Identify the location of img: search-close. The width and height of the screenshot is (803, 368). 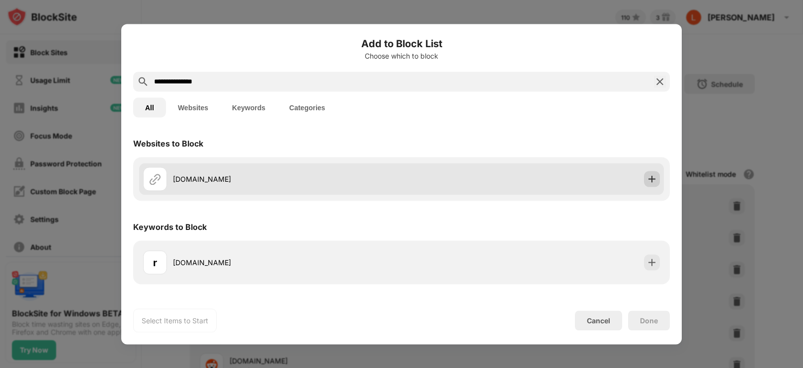
(660, 81).